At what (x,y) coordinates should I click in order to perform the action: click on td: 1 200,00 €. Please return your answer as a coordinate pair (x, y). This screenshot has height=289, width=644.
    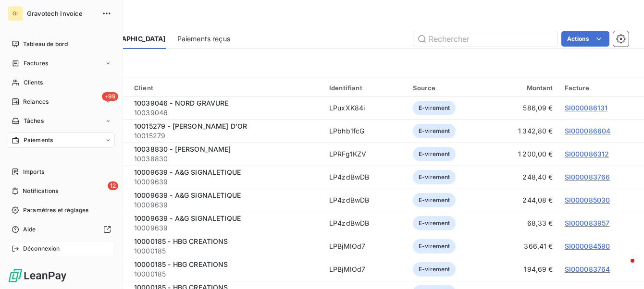
    Looking at the image, I should click on (523, 154).